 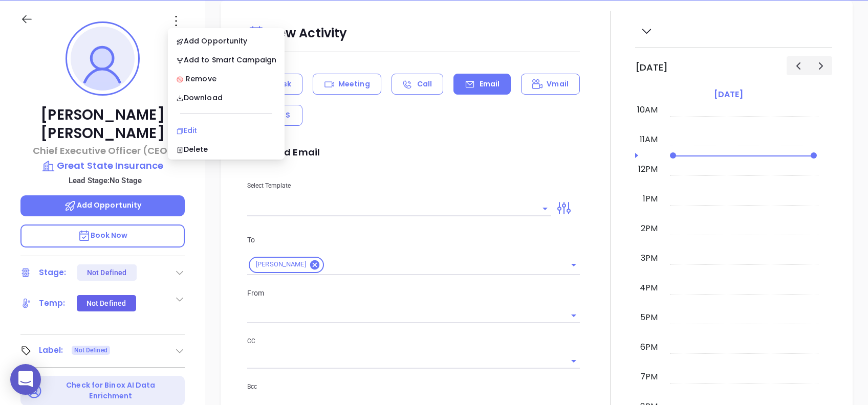 I want to click on div: 5pm, so click(x=648, y=317).